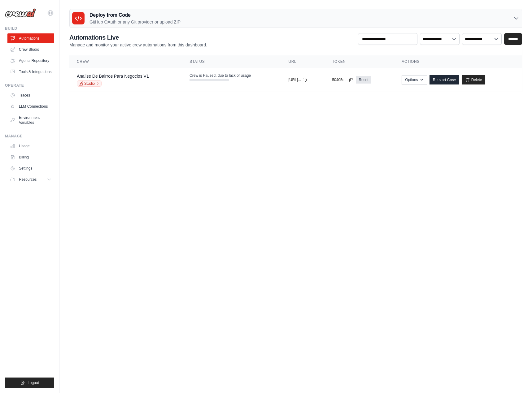 The image size is (532, 393). Describe the element at coordinates (220, 75) in the screenshot. I see `span: Crew is Paused, due to lack of usage` at that location.